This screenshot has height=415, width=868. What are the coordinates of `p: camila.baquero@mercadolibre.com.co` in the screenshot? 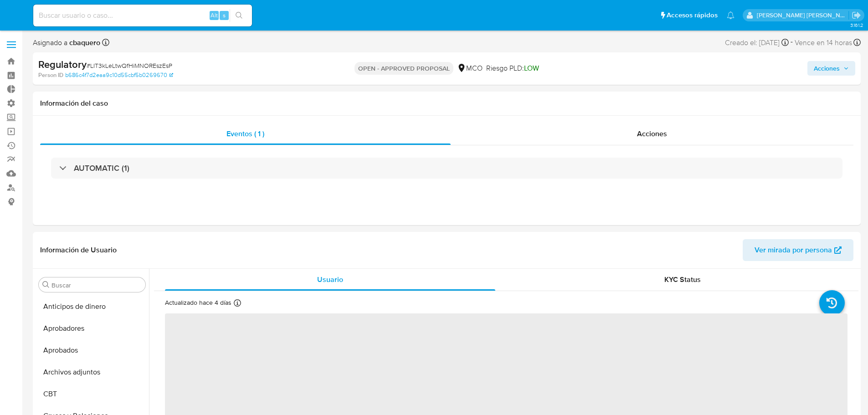 It's located at (803, 15).